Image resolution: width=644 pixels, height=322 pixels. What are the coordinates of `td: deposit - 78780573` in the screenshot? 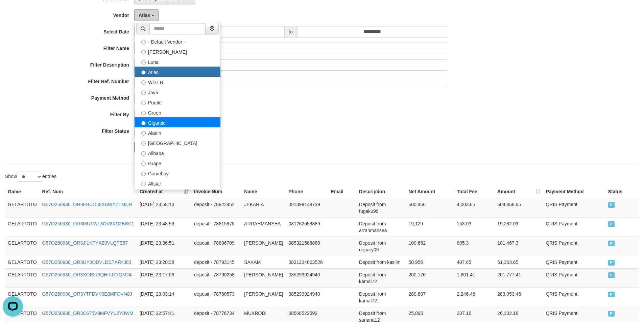 It's located at (217, 297).